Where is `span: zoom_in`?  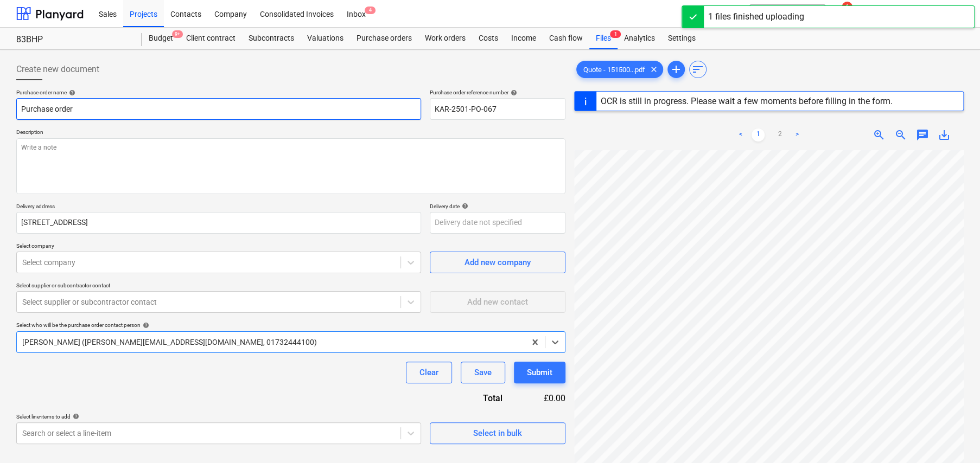 span: zoom_in is located at coordinates (878, 135).